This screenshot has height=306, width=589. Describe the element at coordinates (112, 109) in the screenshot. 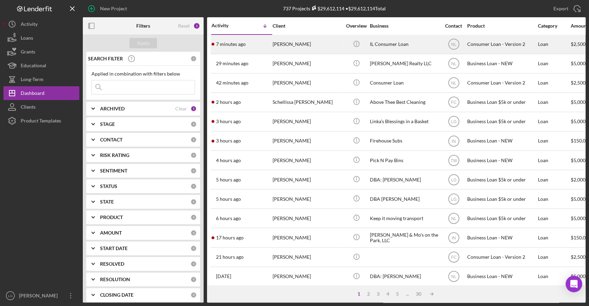

I see `b: ARCHIVED` at that location.